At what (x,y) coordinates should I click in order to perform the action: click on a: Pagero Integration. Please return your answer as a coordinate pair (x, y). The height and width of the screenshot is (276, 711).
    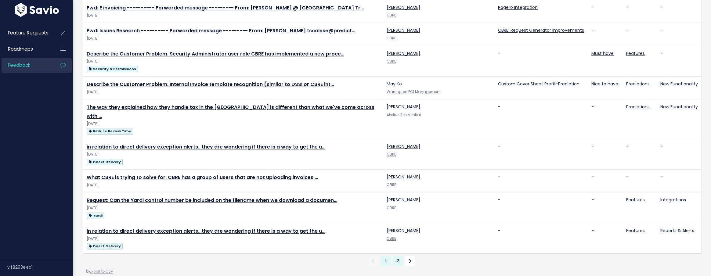
    Looking at the image, I should click on (518, 7).